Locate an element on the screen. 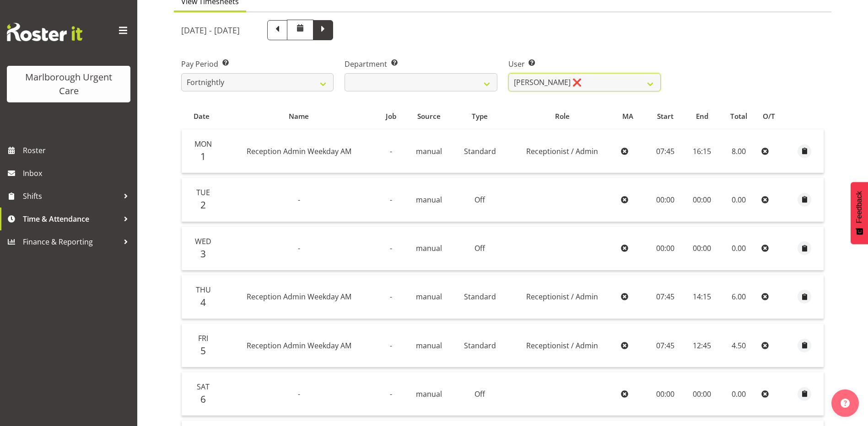  span: 3 is located at coordinates (203, 254).